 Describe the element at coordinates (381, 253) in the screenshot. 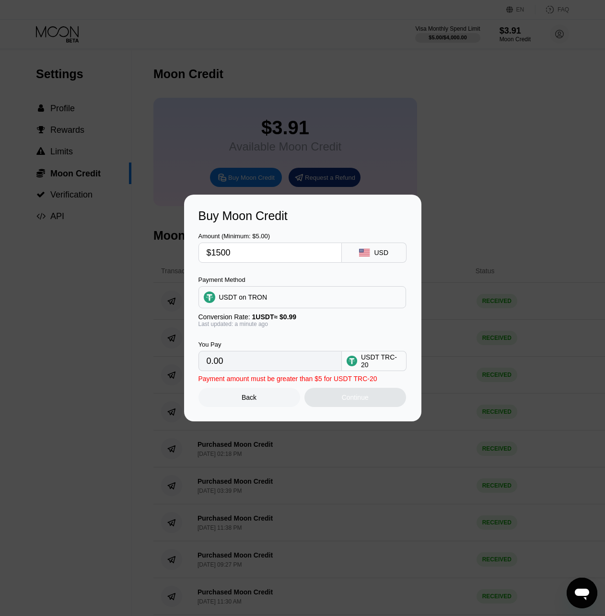

I see `div: USD` at that location.